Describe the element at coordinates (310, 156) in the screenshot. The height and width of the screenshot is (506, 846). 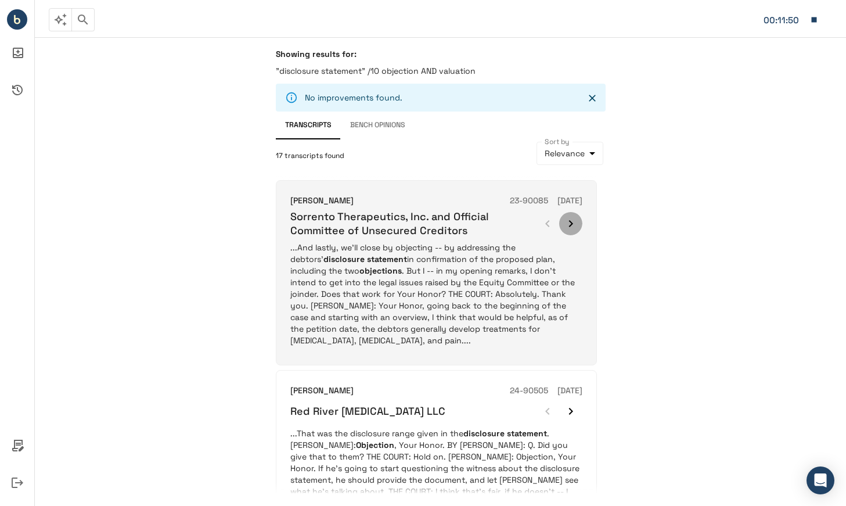
I see `span: 17 transcripts found` at that location.